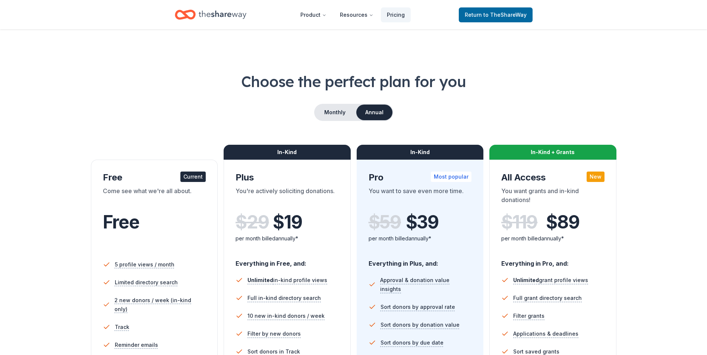  I want to click on div: New, so click(595, 177).